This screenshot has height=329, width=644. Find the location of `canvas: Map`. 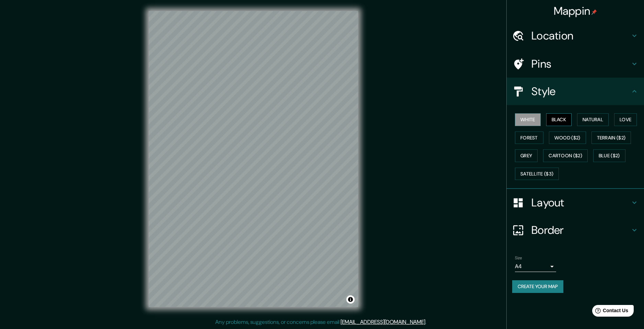

canvas: Map is located at coordinates (253, 159).